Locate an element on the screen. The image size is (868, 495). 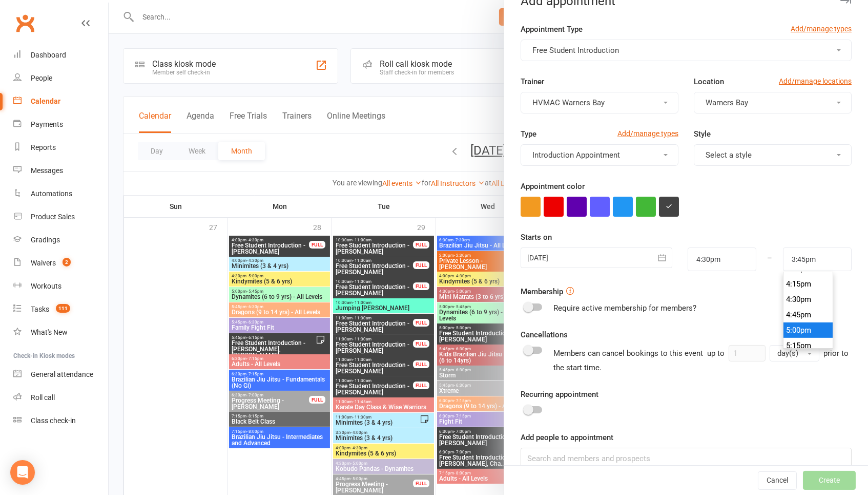
span: day(s) is located at coordinates (788, 353).